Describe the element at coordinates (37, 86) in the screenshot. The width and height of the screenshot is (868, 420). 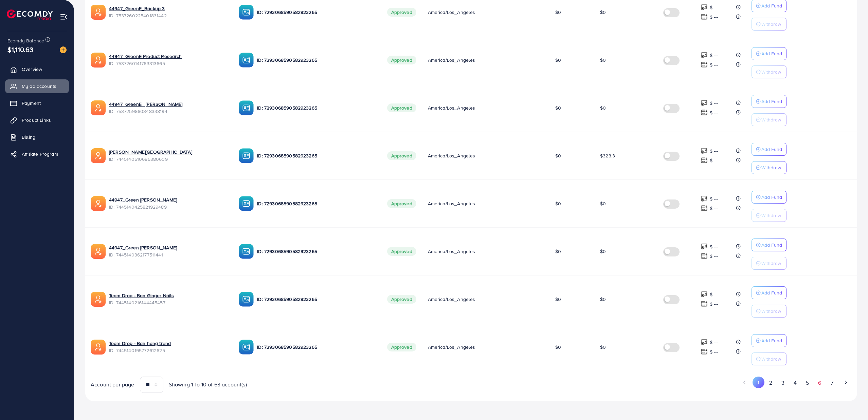
I see `a: My ad accounts` at that location.